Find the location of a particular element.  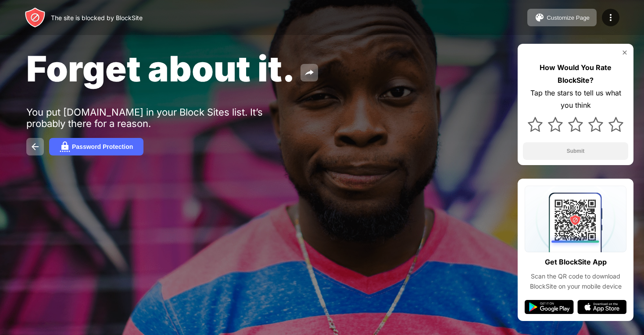

img: app-store.svg is located at coordinates (602, 307).